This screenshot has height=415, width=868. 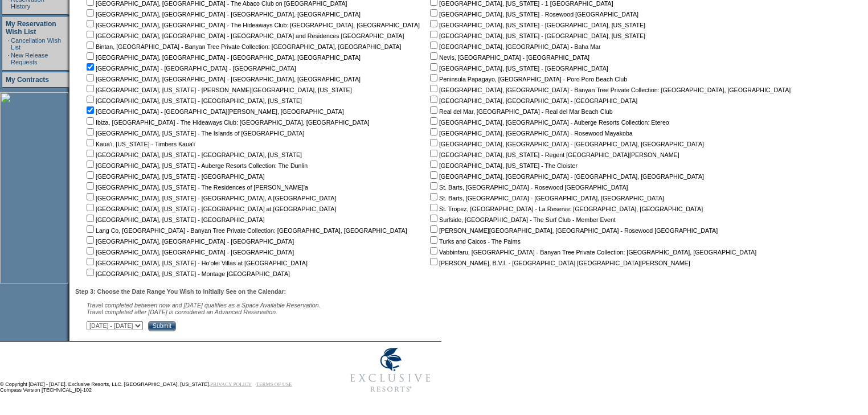 I want to click on a: PRIVACY POLICY, so click(x=231, y=384).